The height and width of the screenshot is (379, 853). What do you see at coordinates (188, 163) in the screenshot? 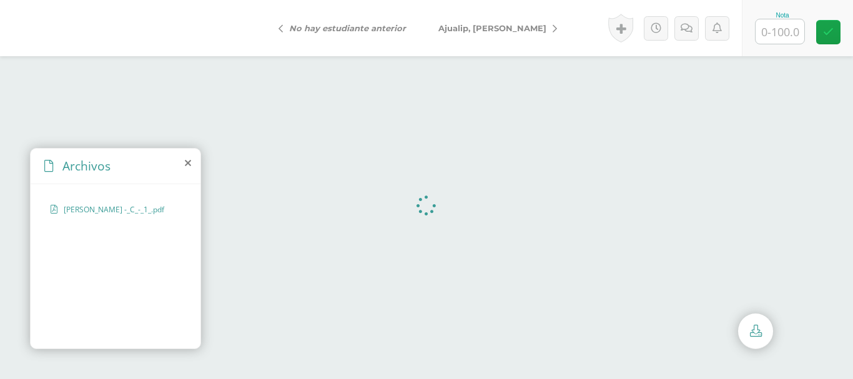
I see `i: close` at bounding box center [188, 163].